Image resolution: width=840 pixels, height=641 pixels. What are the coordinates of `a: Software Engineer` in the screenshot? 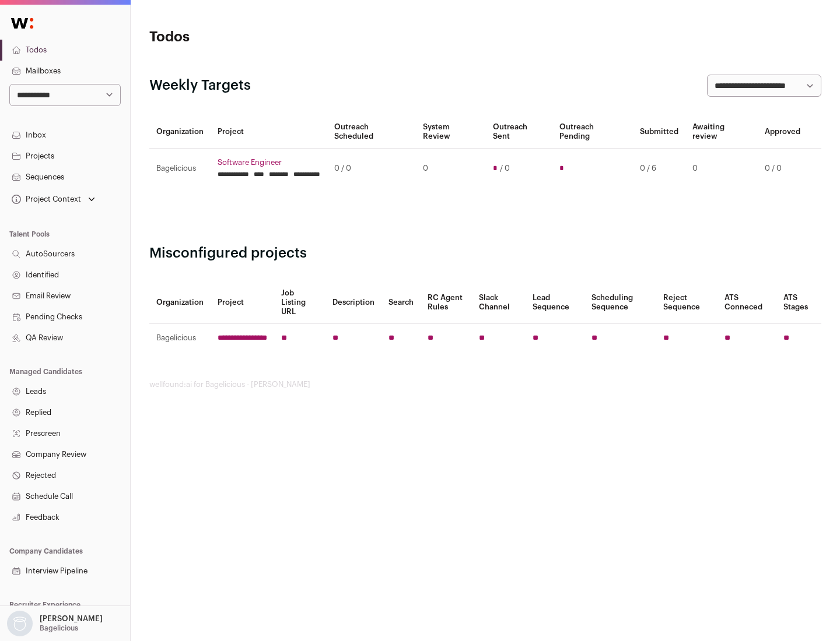 It's located at (269, 162).